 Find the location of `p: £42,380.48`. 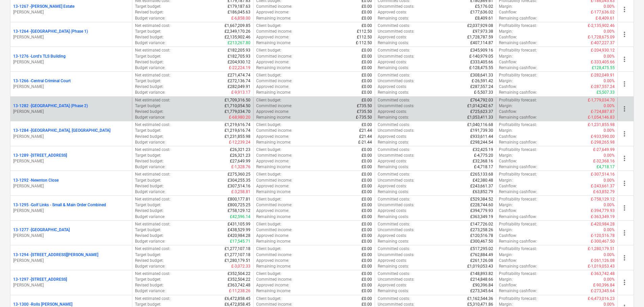

p: £42,380.48 is located at coordinates (483, 180).